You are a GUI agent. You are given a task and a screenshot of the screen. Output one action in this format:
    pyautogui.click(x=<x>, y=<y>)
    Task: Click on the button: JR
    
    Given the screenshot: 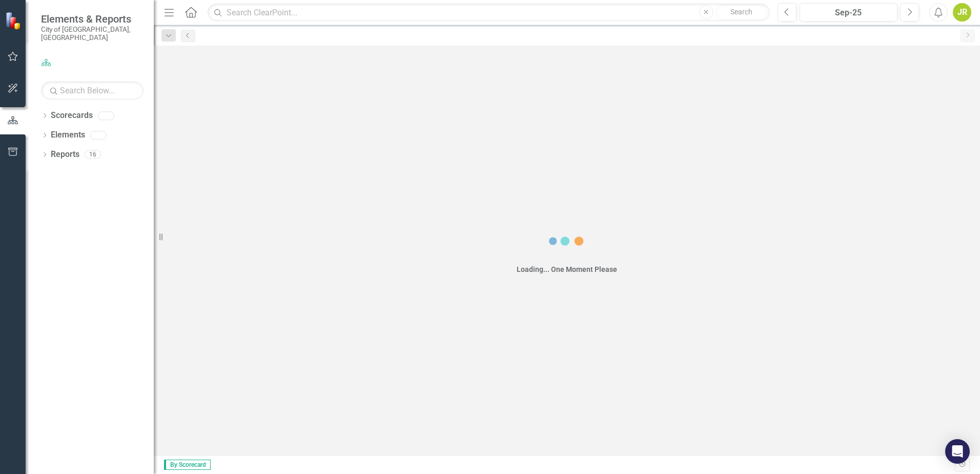 What is the action you would take?
    pyautogui.click(x=962, y=13)
    